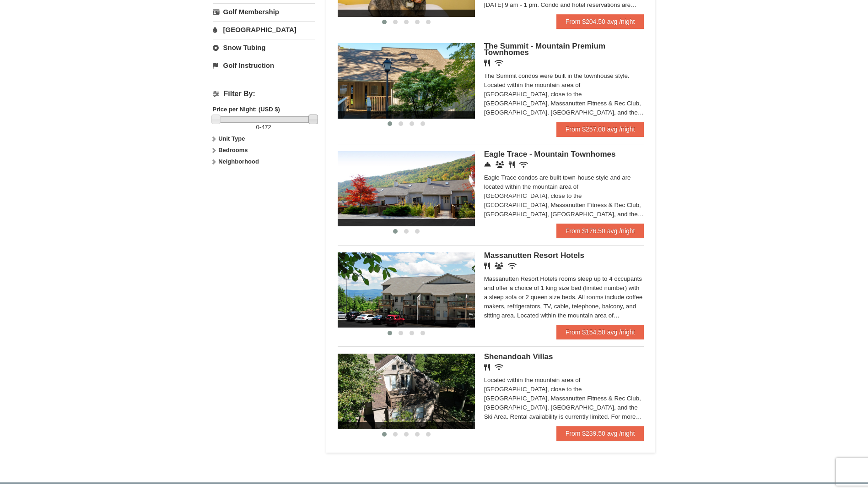  I want to click on a: From $257.00 avg /night, so click(601, 129).